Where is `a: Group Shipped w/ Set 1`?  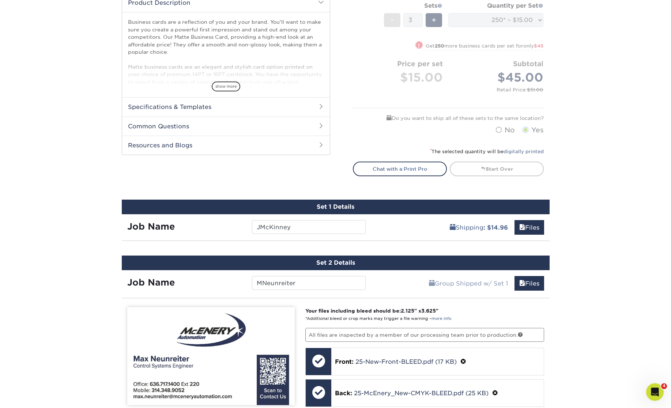
a: Group Shipped w/ Set 1 is located at coordinates (468, 283).